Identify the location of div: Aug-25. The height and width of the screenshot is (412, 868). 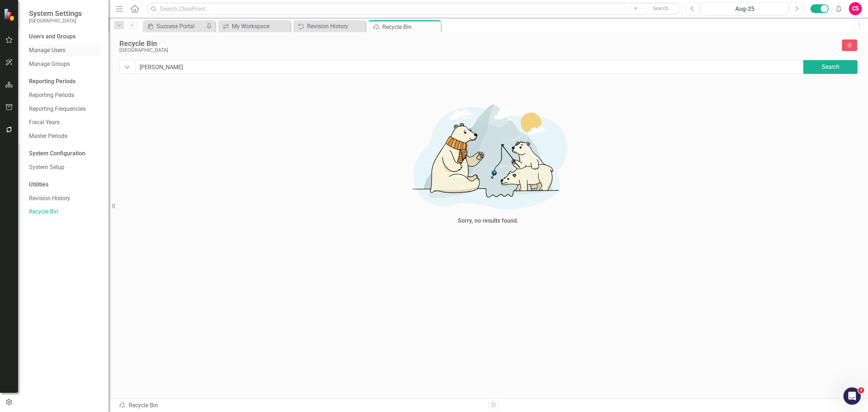
(745, 9).